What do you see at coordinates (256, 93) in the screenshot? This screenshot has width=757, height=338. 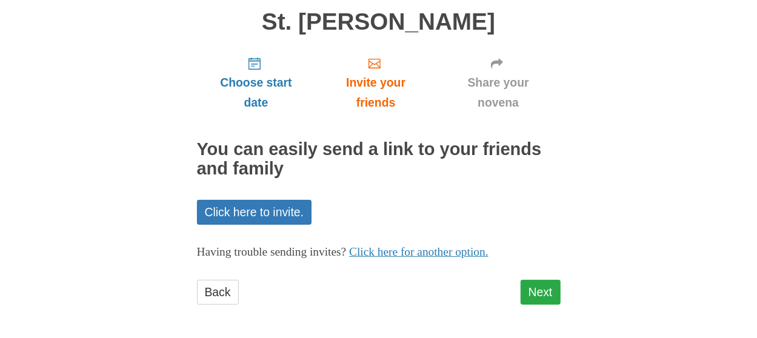 I see `span: Choose start date` at bounding box center [256, 93].